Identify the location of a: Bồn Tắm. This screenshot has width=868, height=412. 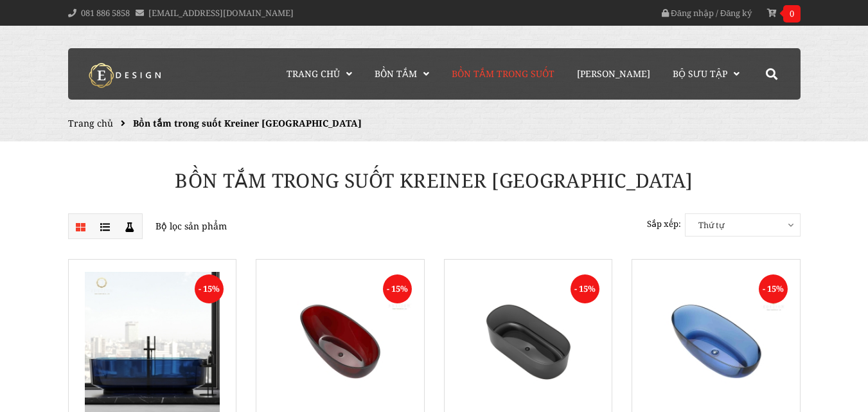
(402, 74).